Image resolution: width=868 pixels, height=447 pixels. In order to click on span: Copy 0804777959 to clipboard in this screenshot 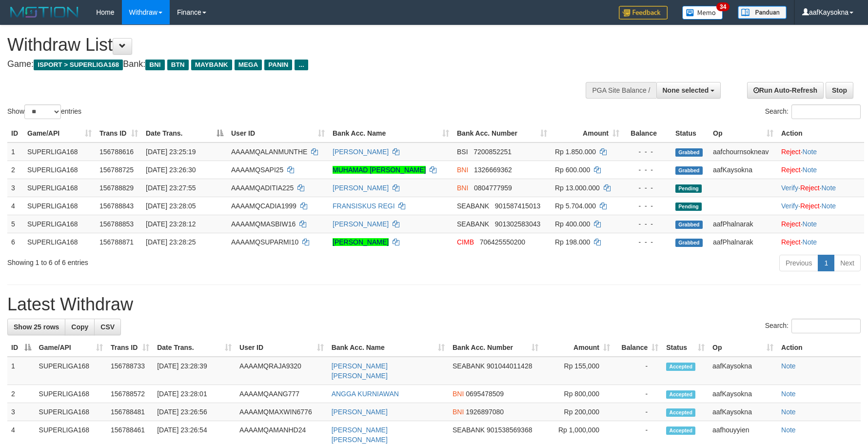, I will do `click(493, 188)`.